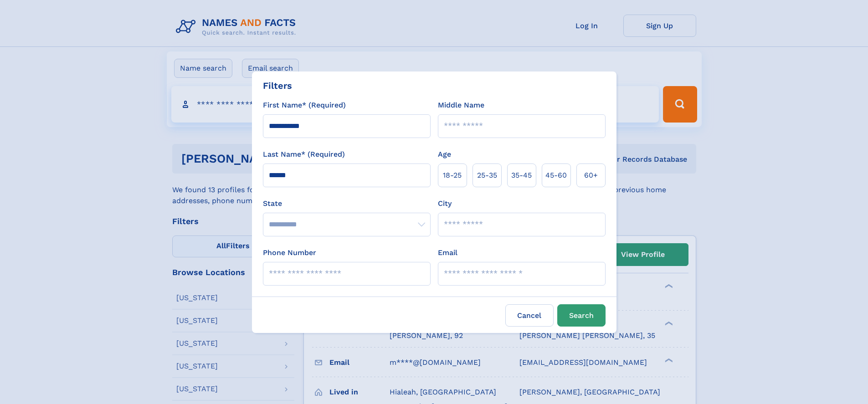 Image resolution: width=868 pixels, height=404 pixels. I want to click on span: 45‑60, so click(556, 175).